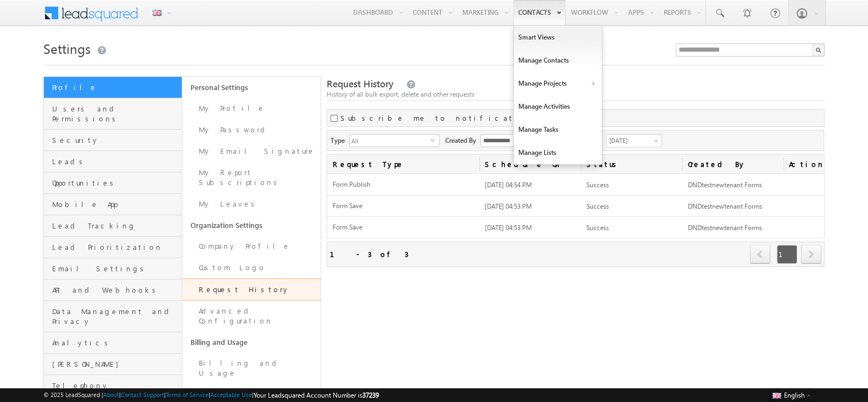  Describe the element at coordinates (403, 184) in the screenshot. I see `span: Form Publish` at that location.